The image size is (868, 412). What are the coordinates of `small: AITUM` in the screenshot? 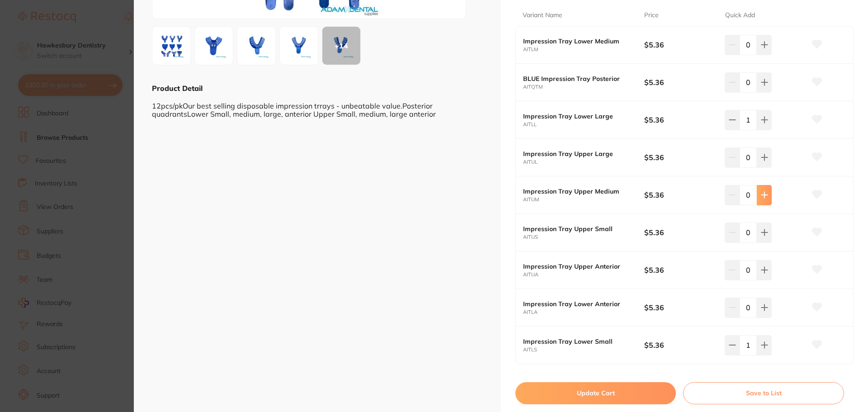 It's located at (584, 199).